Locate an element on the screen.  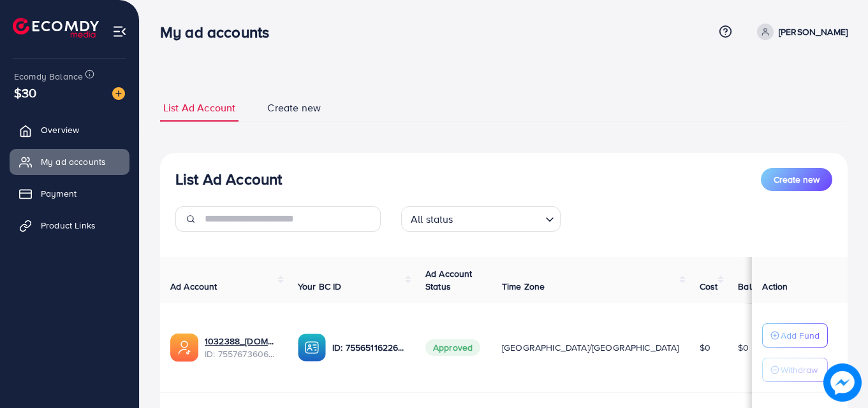
p: ID: 7556511622665945105 is located at coordinates (368, 348).